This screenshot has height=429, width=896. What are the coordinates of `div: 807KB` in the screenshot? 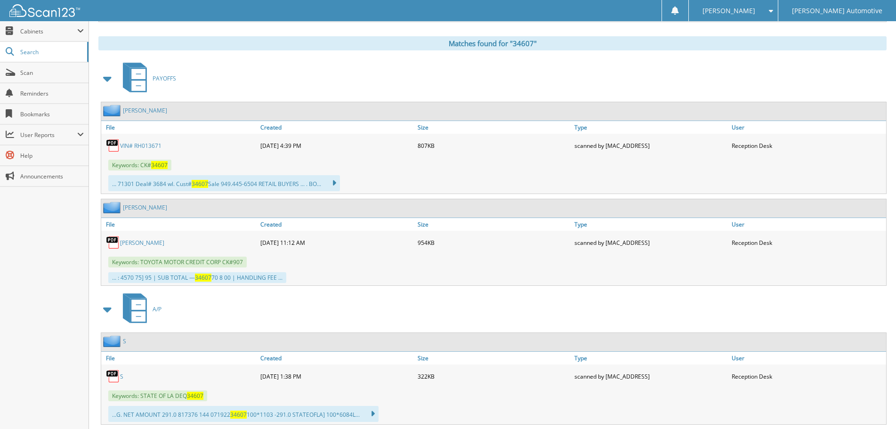 It's located at (493, 145).